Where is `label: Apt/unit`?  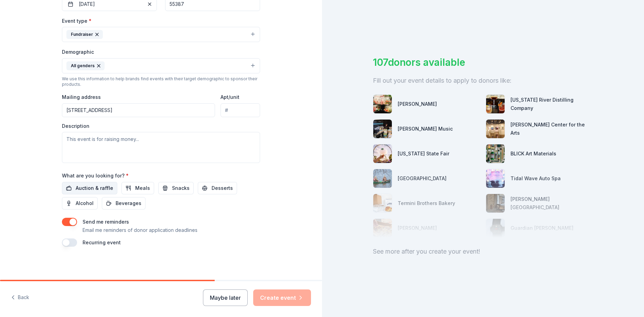 label: Apt/unit is located at coordinates (230, 97).